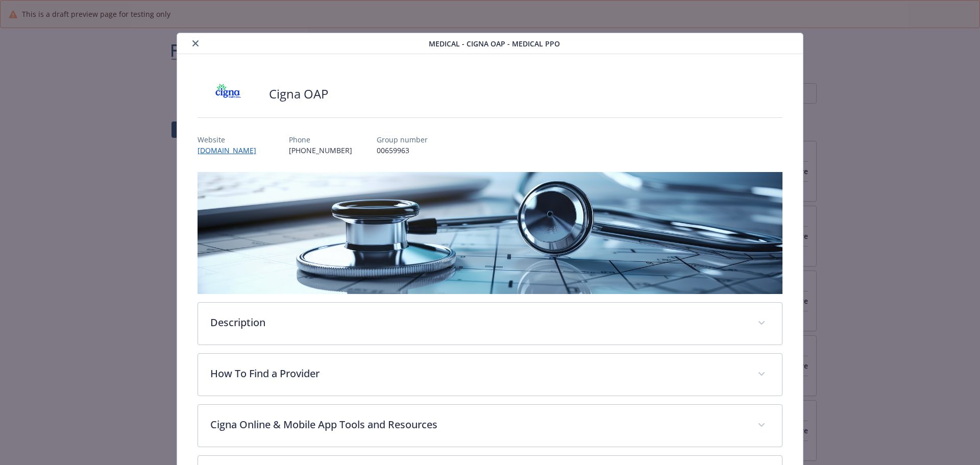  What do you see at coordinates (490, 233) in the screenshot?
I see `img: banner` at bounding box center [490, 233].